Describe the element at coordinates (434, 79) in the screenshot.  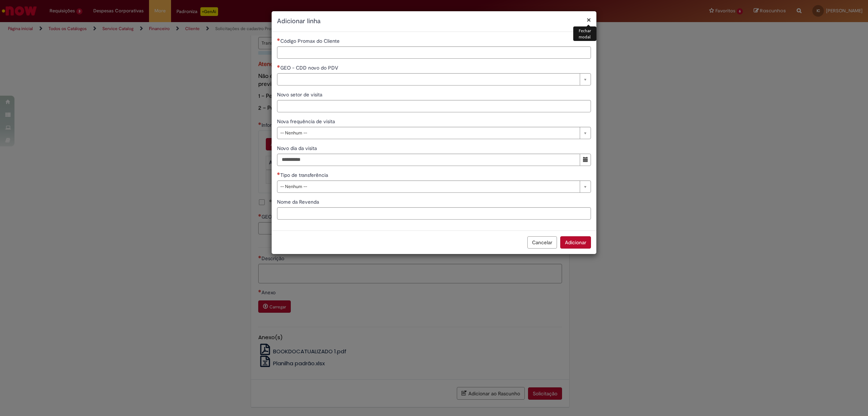
I see `a: Limpar campo GEO - CDD novo do PDV` at that location.